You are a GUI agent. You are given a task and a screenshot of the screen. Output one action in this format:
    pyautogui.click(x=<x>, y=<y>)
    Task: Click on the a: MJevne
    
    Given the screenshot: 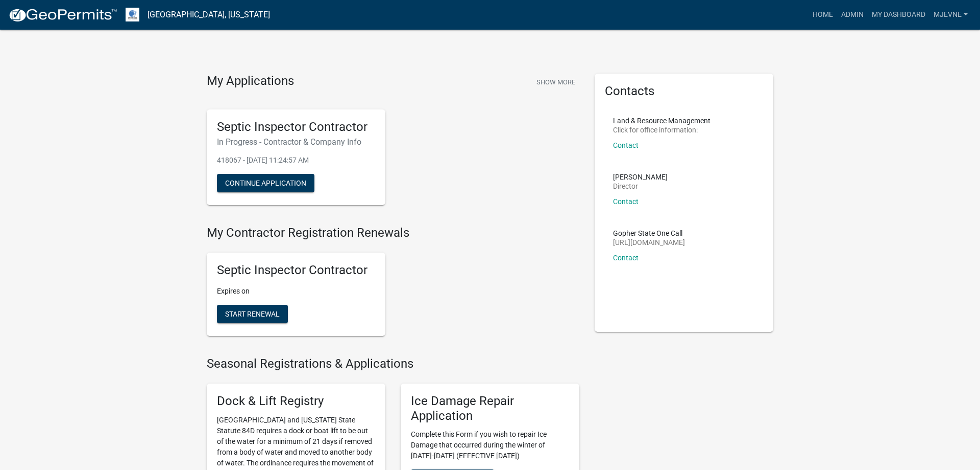 What is the action you would take?
    pyautogui.click(x=951, y=15)
    